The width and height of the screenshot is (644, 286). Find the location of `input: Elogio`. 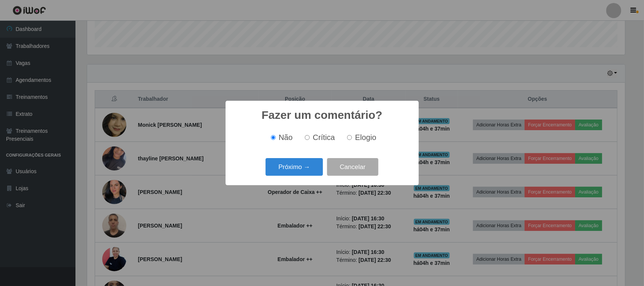

input: Elogio is located at coordinates (349, 137).